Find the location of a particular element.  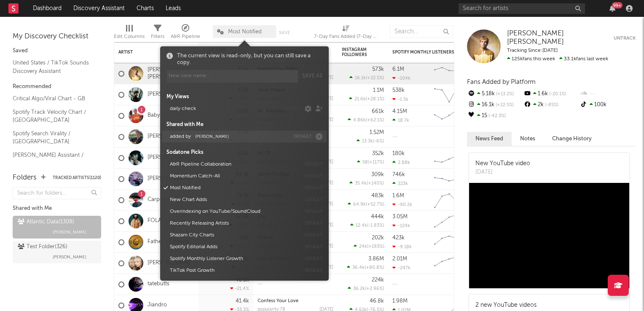

a: FOLA is located at coordinates (154, 221).